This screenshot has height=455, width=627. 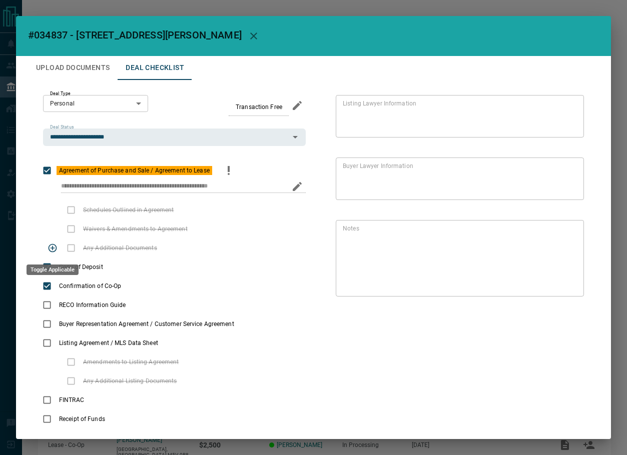 What do you see at coordinates (73, 68) in the screenshot?
I see `button: Upload Documents` at bounding box center [73, 68].